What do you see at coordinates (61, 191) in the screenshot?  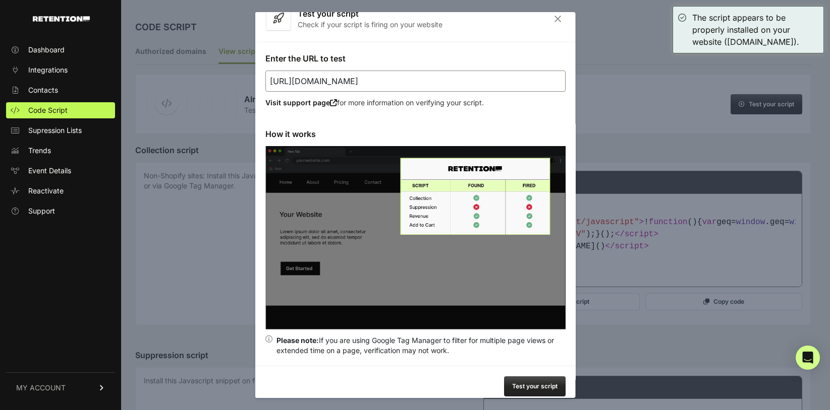 I see `a: Reactivate` at bounding box center [61, 191].